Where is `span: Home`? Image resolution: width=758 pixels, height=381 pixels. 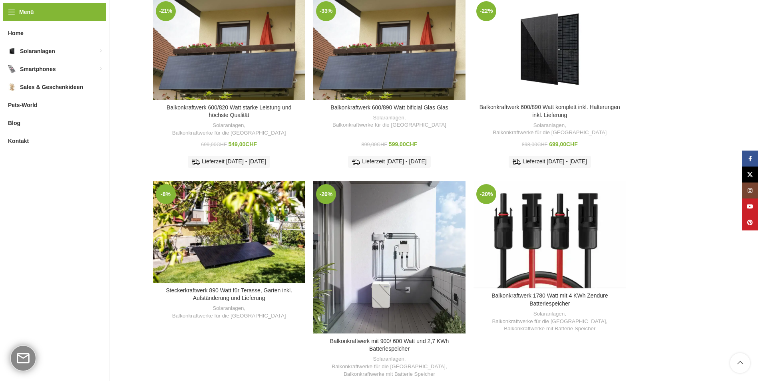 span: Home is located at coordinates (16, 33).